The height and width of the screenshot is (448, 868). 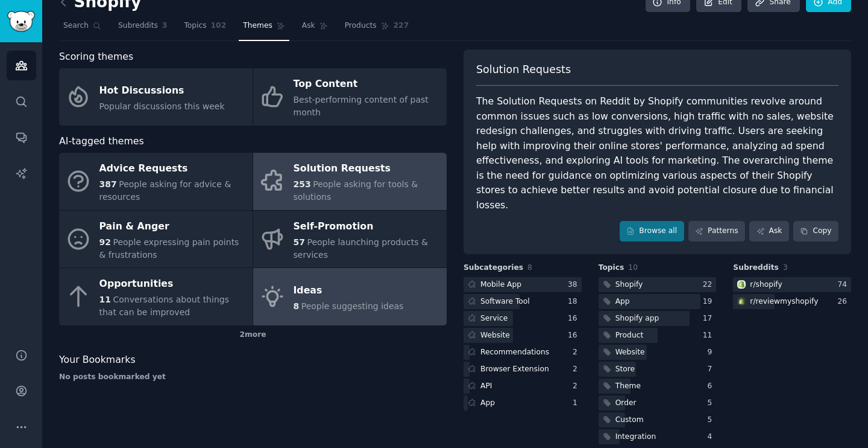 I want to click on span: 227, so click(x=401, y=26).